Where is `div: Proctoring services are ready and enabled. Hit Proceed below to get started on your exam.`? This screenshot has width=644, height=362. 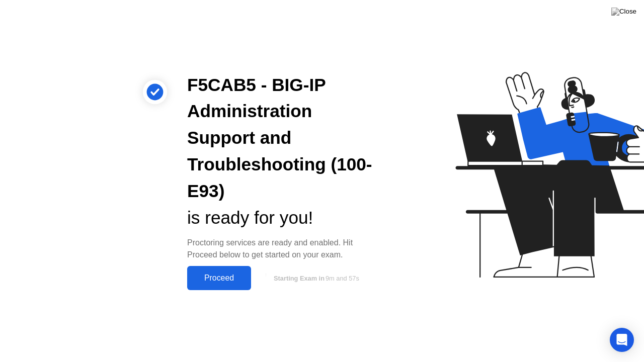
div: Proctoring services are ready and enabled. Hit Proceed below to get started on your exam. is located at coordinates (281, 249).